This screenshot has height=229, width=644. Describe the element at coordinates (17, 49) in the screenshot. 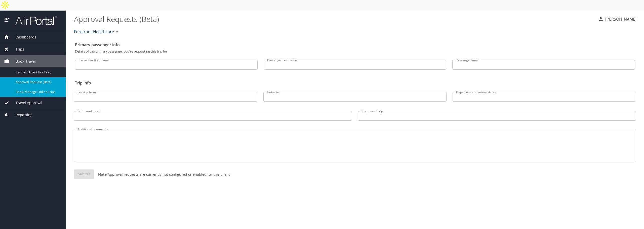

I see `span: Trips` at that location.